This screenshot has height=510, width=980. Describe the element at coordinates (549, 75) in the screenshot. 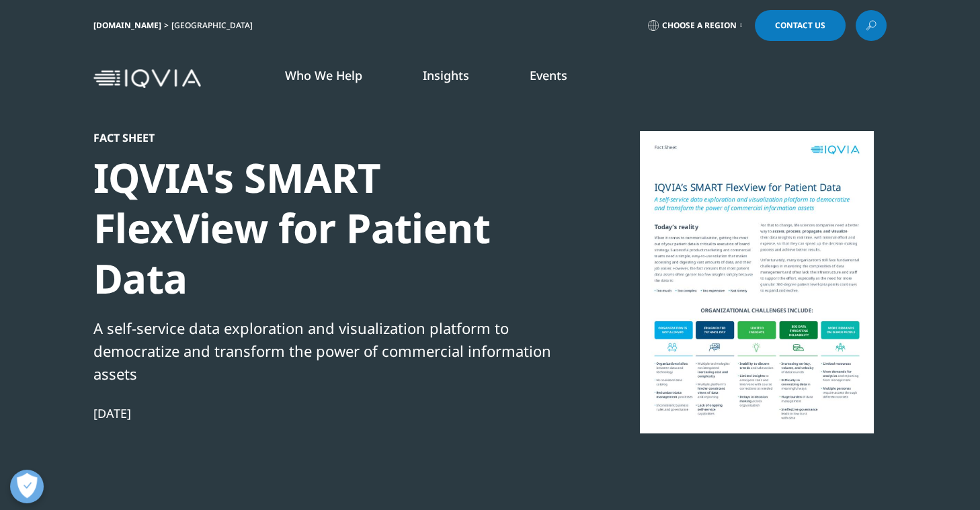

I see `a: Events` at that location.